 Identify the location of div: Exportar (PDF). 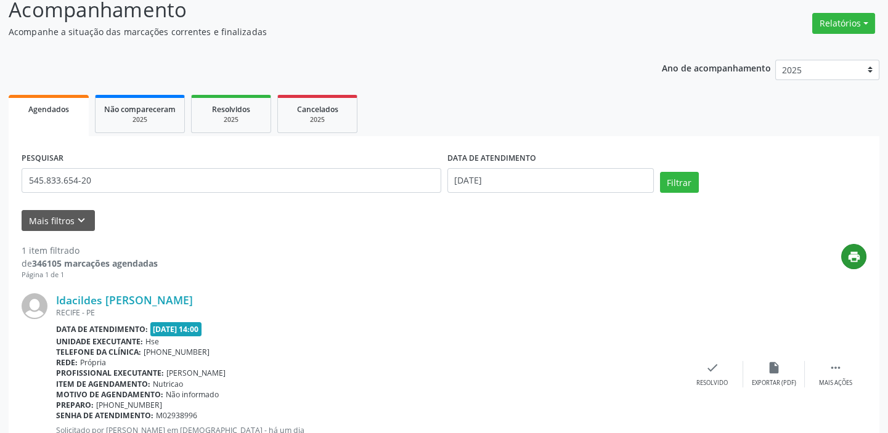
(774, 383).